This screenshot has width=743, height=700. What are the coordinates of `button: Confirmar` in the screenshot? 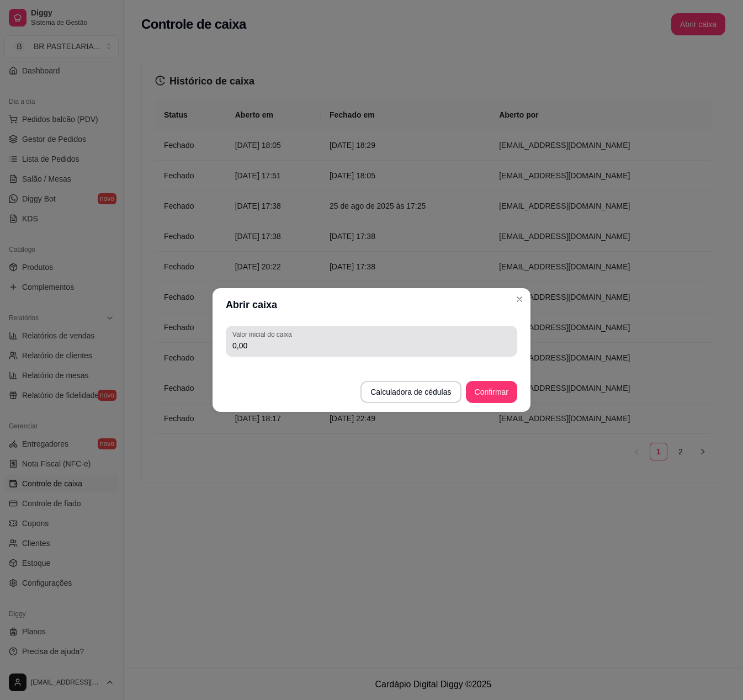 It's located at (491, 392).